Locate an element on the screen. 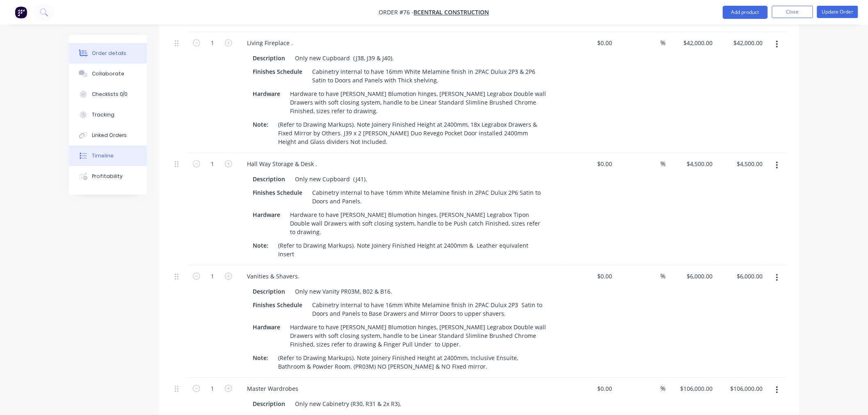 The height and width of the screenshot is (415, 868). button: Linked Orders is located at coordinates (108, 136).